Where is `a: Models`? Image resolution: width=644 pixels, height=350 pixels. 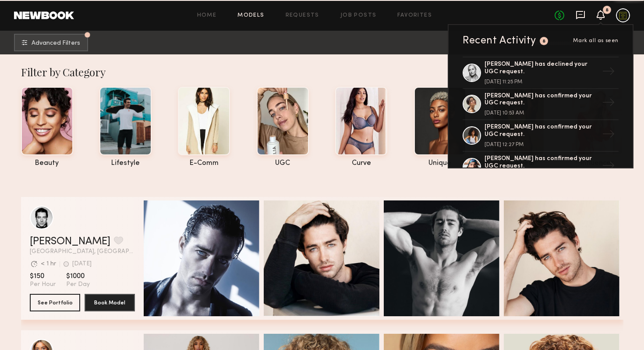
a: Models is located at coordinates (251, 15).